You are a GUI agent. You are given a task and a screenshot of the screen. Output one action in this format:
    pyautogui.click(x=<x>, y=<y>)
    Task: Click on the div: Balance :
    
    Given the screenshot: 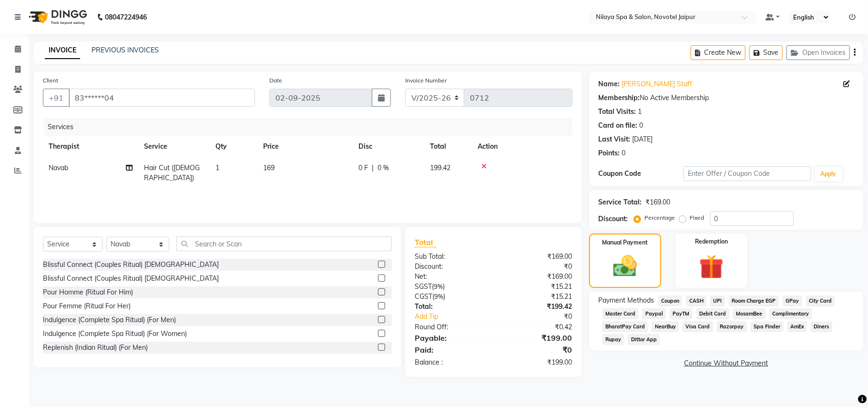 What is the action you would take?
    pyautogui.click(x=450, y=362)
    